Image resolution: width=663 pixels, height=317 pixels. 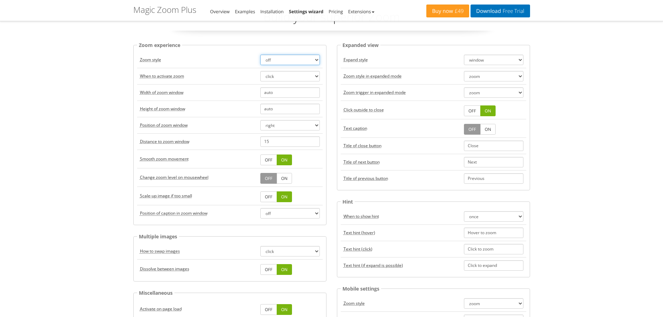 I want to click on legend: Hint, so click(x=348, y=202).